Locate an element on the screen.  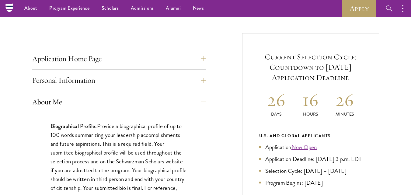
p: Days is located at coordinates (276, 114).